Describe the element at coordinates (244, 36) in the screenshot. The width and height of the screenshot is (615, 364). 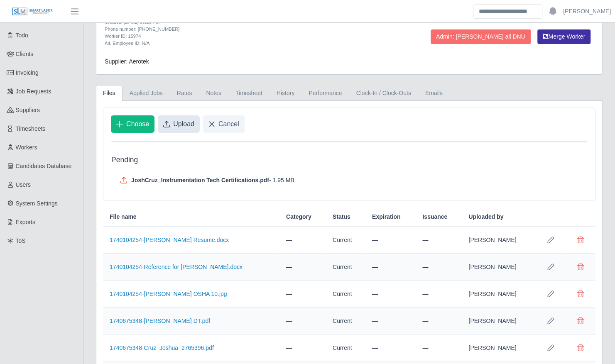
I see `div: Worker ID: 15974` at that location.